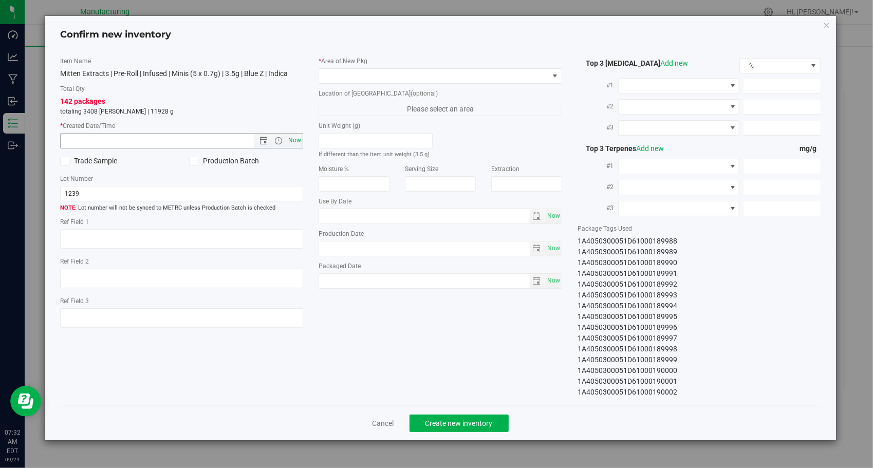  What do you see at coordinates (700, 284) in the screenshot?
I see `div: 1A4050300051D61000189992` at bounding box center [700, 284].